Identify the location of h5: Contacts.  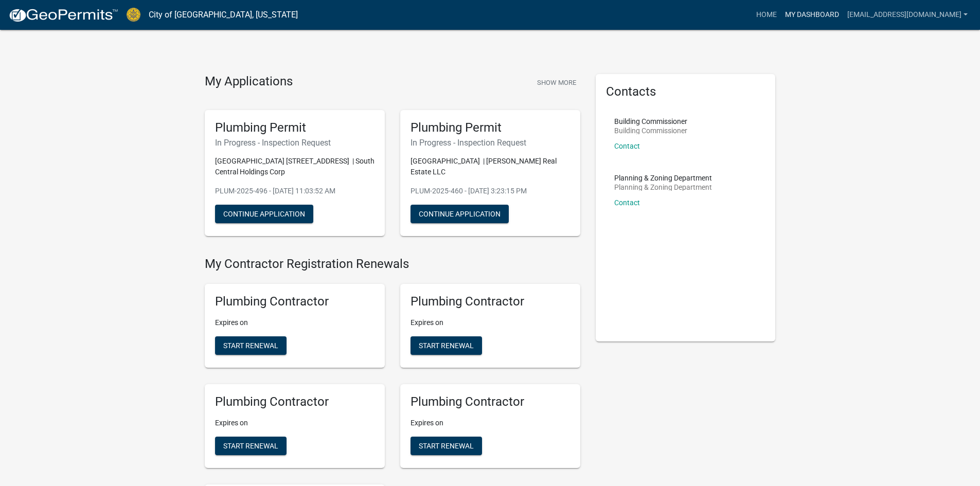
(685, 91).